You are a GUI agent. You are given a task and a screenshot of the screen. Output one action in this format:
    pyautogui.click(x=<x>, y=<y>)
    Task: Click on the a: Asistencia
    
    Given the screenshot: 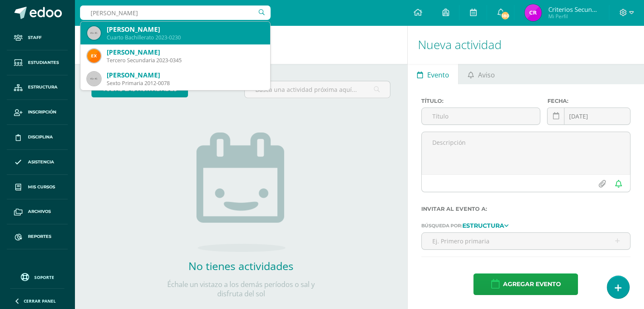 What is the action you would take?
    pyautogui.click(x=37, y=162)
    